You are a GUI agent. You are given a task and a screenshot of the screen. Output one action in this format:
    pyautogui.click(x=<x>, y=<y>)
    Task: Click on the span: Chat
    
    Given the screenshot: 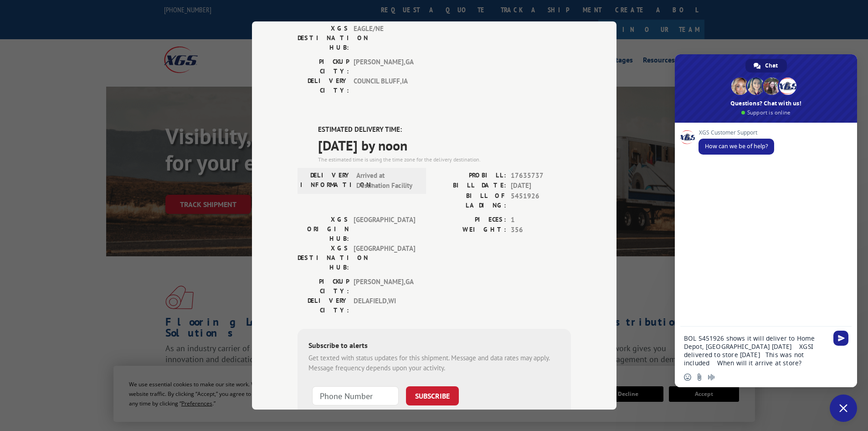 What is the action you would take?
    pyautogui.click(x=771, y=66)
    